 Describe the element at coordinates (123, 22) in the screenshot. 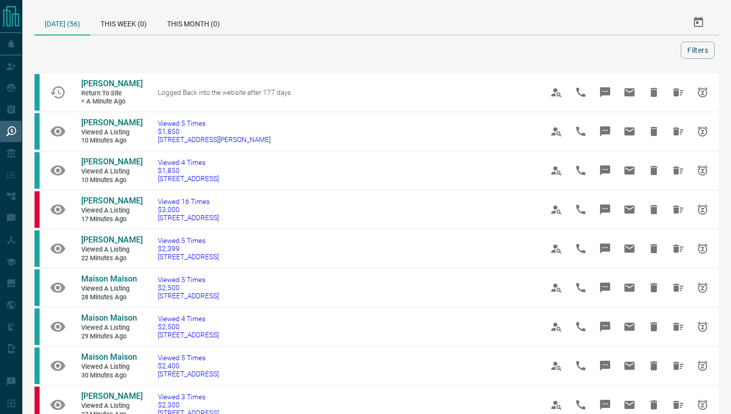

I see `div: This Week (0)` at that location.